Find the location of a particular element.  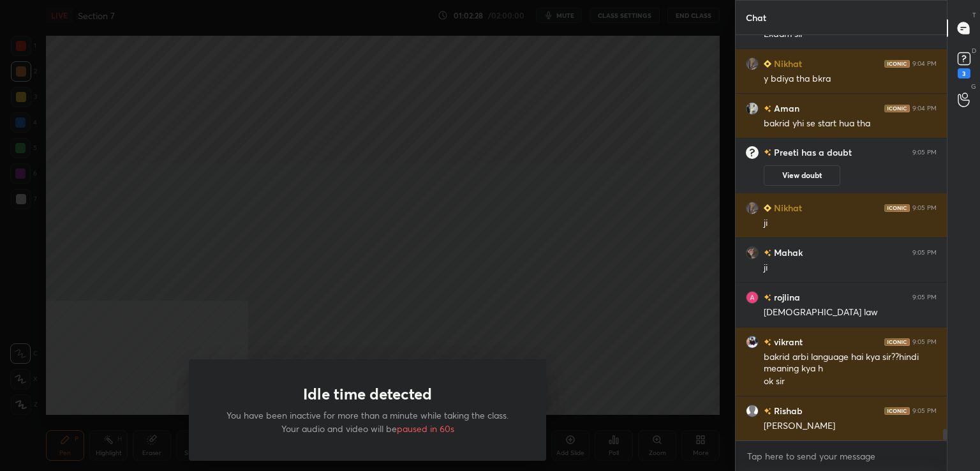

span: has a doubt is located at coordinates (825, 153).